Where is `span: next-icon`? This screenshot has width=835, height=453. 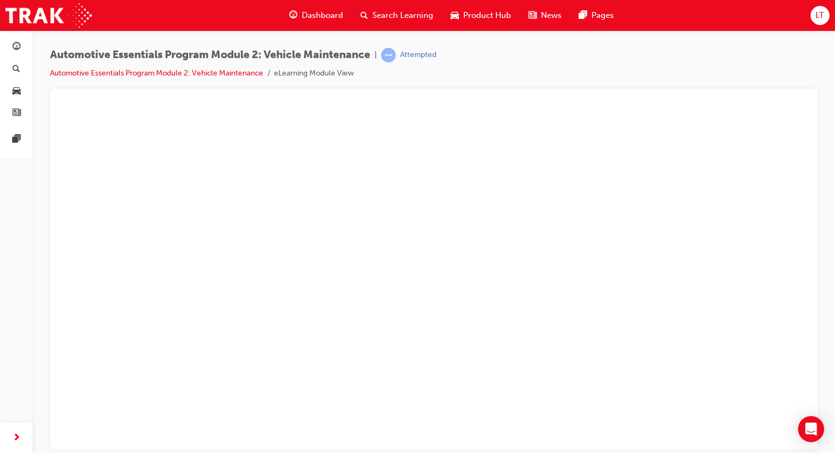
span: next-icon is located at coordinates (16, 438).